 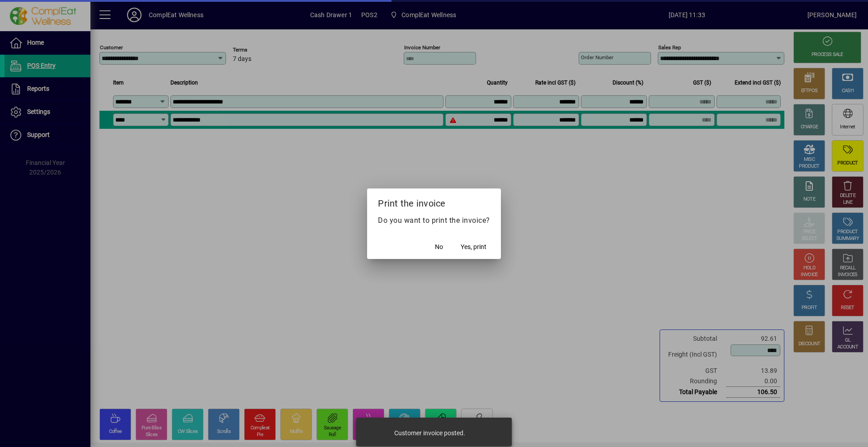 I want to click on button: Yes, print, so click(x=474, y=248).